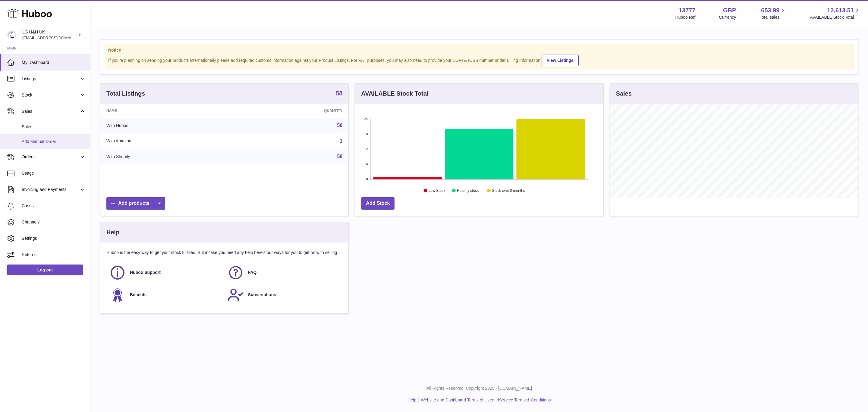  I want to click on td: With Shopify, so click(168, 157).